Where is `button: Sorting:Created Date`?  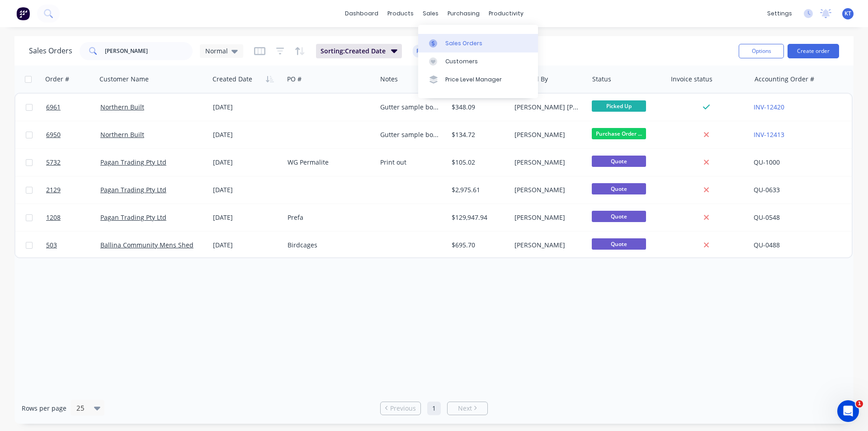
button: Sorting:Created Date is located at coordinates (359, 51).